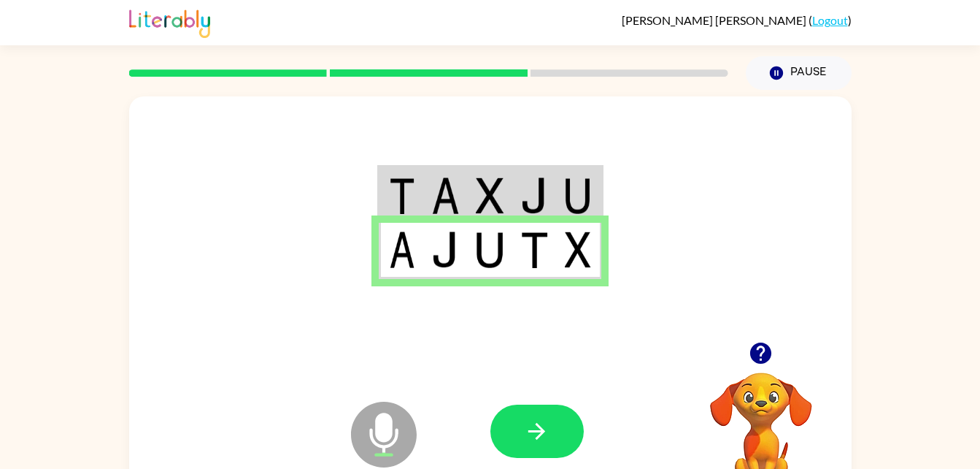 Image resolution: width=980 pixels, height=469 pixels. Describe the element at coordinates (169, 22) in the screenshot. I see `img: Literably` at that location.